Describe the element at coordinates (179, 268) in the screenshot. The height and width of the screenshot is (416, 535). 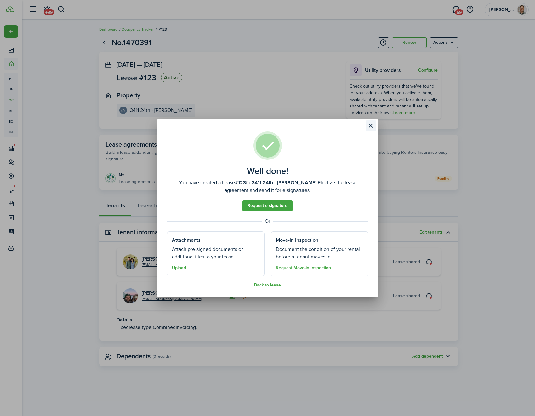
I see `button: Upload` at that location.